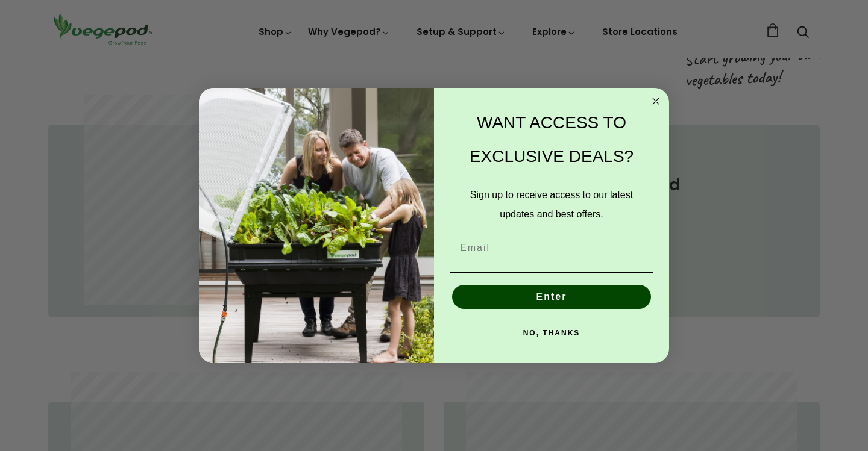 The image size is (868, 451). What do you see at coordinates (316, 225) in the screenshot?
I see `img: e9d03583-1bb1-490f-ad29-36751b3212ff.jpeg` at bounding box center [316, 225].